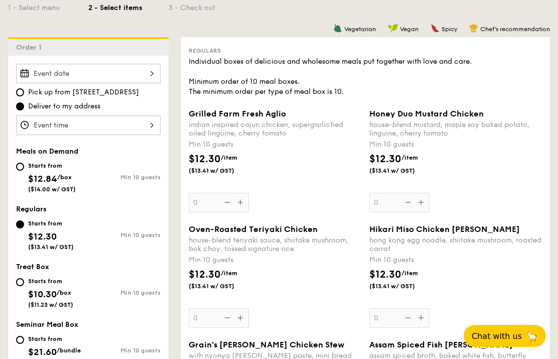 The height and width of the screenshot is (359, 558). What do you see at coordinates (31, 47) in the screenshot?
I see `span: Order 1` at bounding box center [31, 47].